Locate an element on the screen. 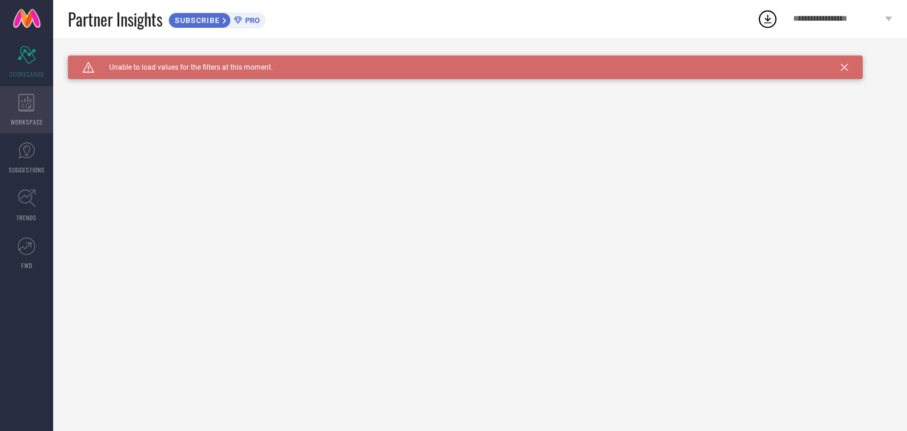 Image resolution: width=907 pixels, height=431 pixels. span: SUBSCRIBE is located at coordinates (195, 20).